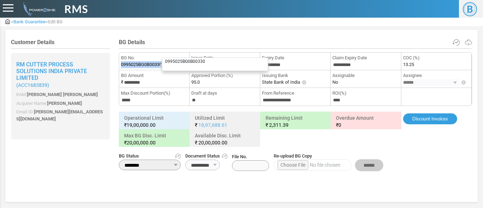 Image resolution: width=483 pixels, height=208 pixels. Describe the element at coordinates (365, 93) in the screenshot. I see `span: ROI(%)` at that location.